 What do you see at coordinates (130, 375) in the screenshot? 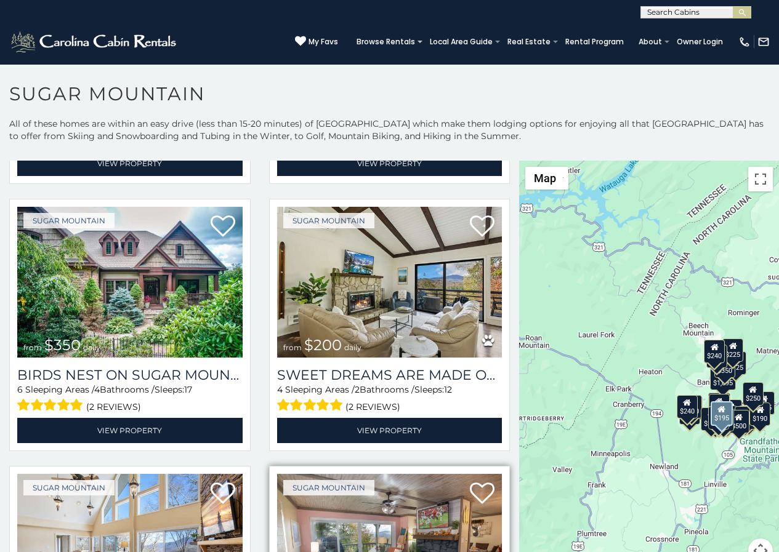
I see `a: Birds Nest On Sugar Mountain` at bounding box center [130, 375].